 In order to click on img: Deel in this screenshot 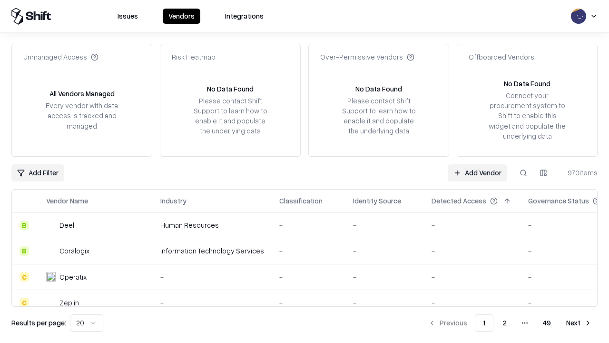, I will do `click(51, 225)`.